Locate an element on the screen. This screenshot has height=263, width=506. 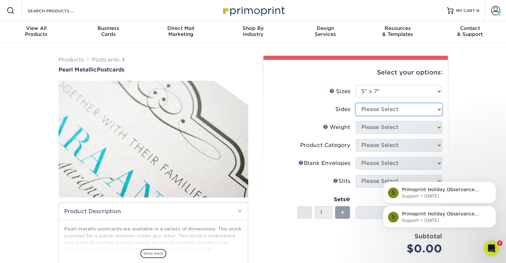
span: Business is located at coordinates (108, 28).